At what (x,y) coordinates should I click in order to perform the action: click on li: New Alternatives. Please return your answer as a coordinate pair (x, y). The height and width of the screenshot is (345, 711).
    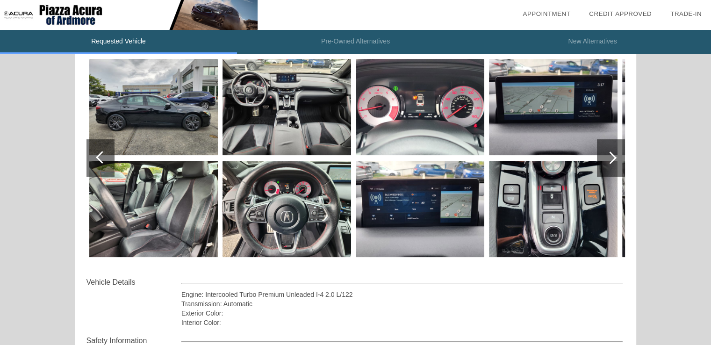
    Looking at the image, I should click on (593, 42).